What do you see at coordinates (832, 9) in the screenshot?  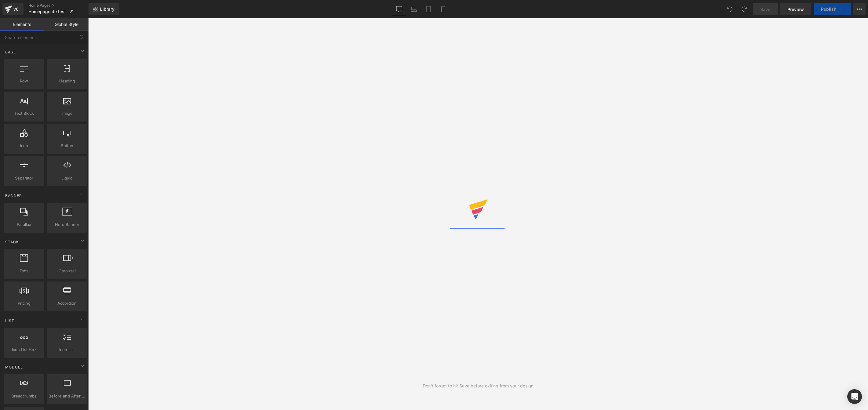 I see `button: Publish` at bounding box center [832, 9].